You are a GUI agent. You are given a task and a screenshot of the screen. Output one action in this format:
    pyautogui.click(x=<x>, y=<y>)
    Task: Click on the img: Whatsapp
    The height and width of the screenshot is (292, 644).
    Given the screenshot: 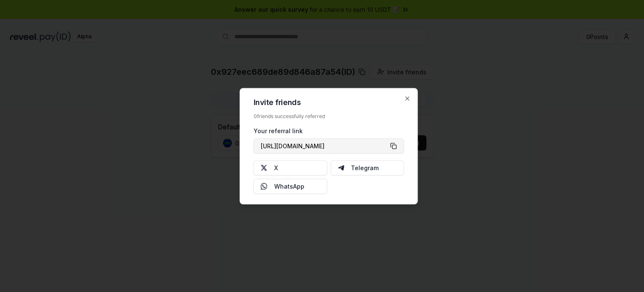 What is the action you would take?
    pyautogui.click(x=264, y=186)
    